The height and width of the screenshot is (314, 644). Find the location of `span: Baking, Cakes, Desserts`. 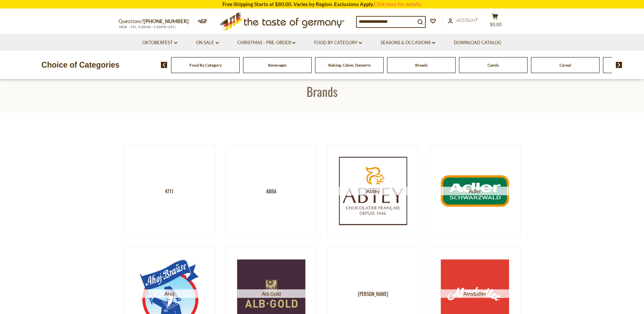

span: Baking, Cakes, Desserts is located at coordinates (349, 65).